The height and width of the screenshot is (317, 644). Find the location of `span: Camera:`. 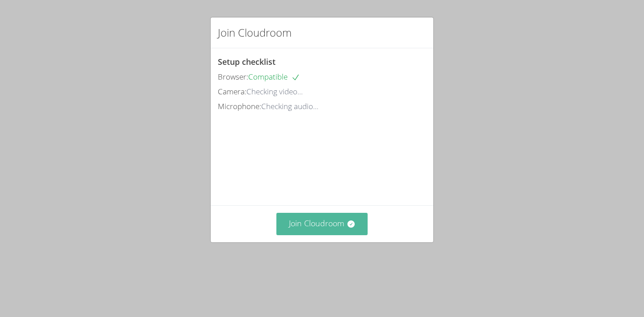

span: Camera: is located at coordinates (232, 91).